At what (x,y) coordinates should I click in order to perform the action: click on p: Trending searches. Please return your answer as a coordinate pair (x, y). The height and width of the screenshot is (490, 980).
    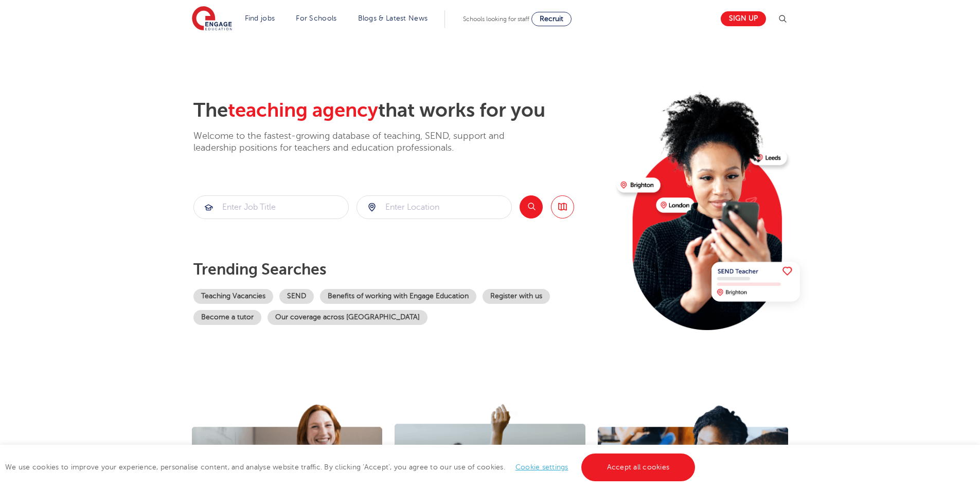
    Looking at the image, I should click on (400, 270).